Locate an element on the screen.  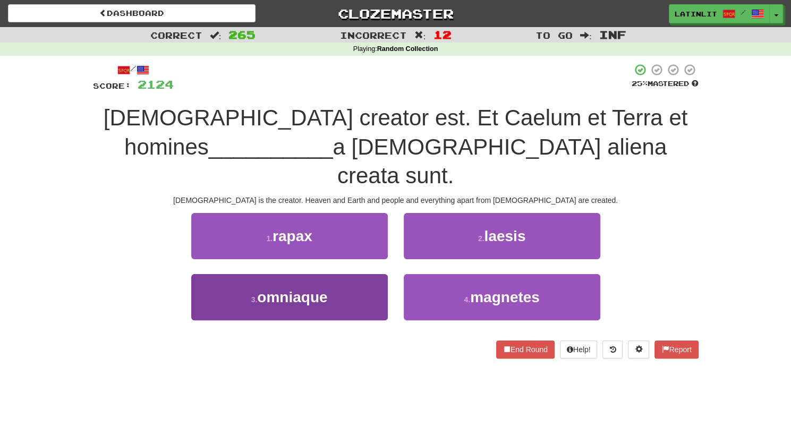
button: 2.laesis is located at coordinates (502, 236).